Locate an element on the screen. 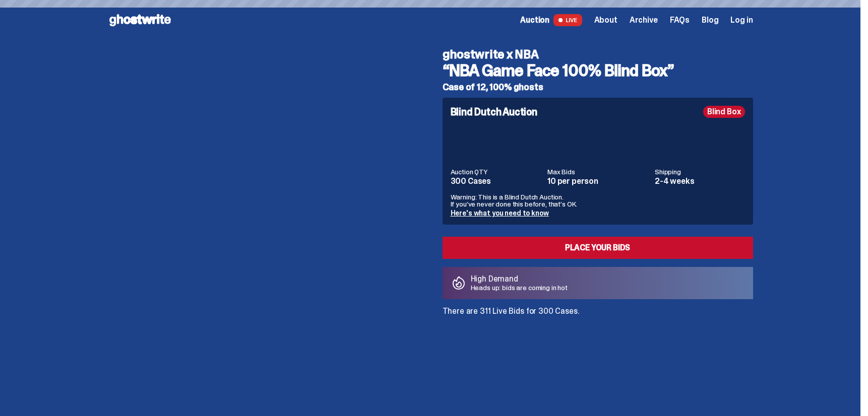 The height and width of the screenshot is (416, 868). dt: Auction QTY is located at coordinates (495, 172).